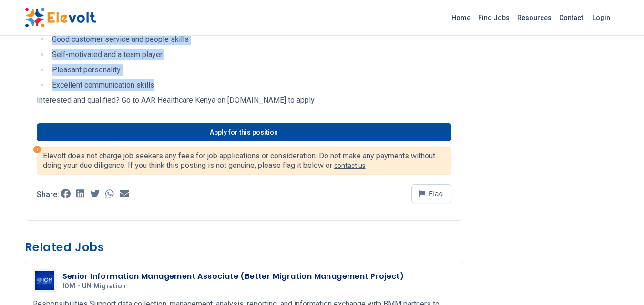 The height and width of the screenshot is (305, 644). I want to click on img: IOM - UN Migration, so click(45, 281).